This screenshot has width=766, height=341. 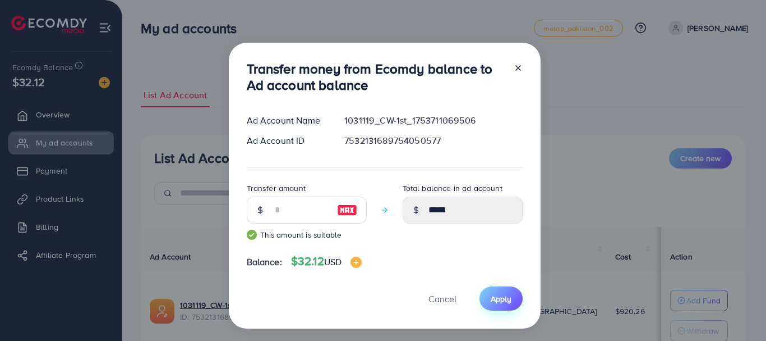 What do you see at coordinates (276, 188) in the screenshot?
I see `label: Transfer amount` at bounding box center [276, 188].